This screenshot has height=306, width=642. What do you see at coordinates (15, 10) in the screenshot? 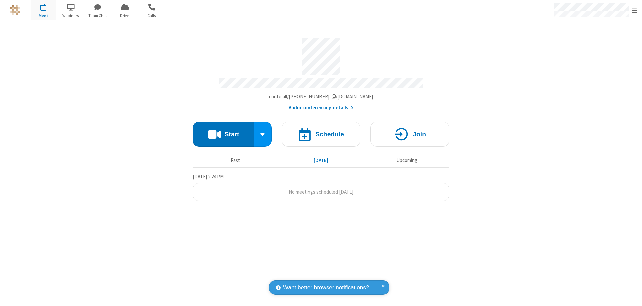
I see `img: QA Selenium DO NOT DELETE OR CHANGE` at bounding box center [15, 10].